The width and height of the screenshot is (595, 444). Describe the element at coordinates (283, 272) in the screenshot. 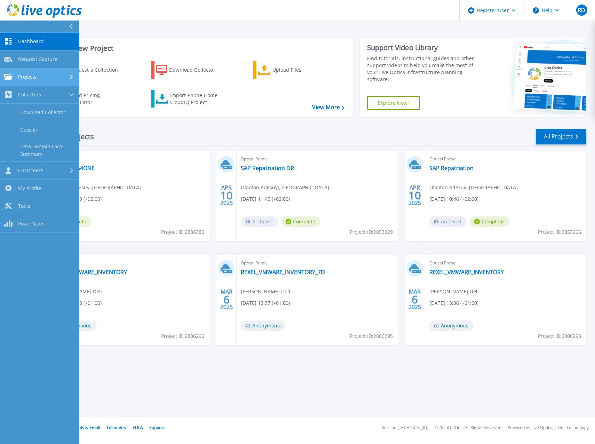

I see `a: REXEL_VMWARE_INVENTORY_7D` at that location.